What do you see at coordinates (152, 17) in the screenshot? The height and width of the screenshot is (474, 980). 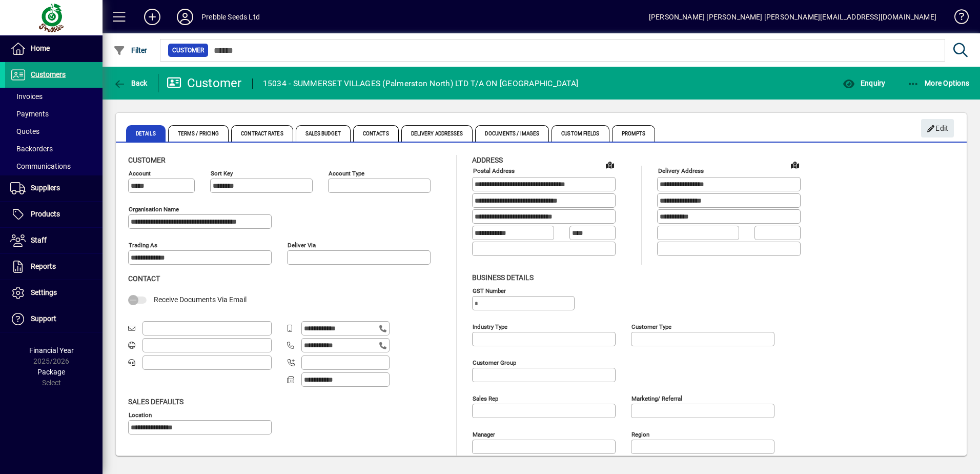 I see `button: Add` at bounding box center [152, 17].